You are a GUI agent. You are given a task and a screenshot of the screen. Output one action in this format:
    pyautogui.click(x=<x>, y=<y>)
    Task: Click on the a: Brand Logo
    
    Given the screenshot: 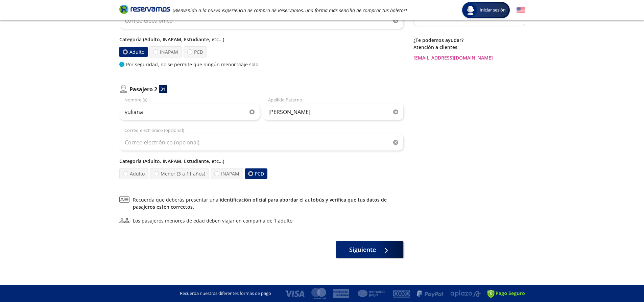 What is the action you would take?
    pyautogui.click(x=145, y=10)
    